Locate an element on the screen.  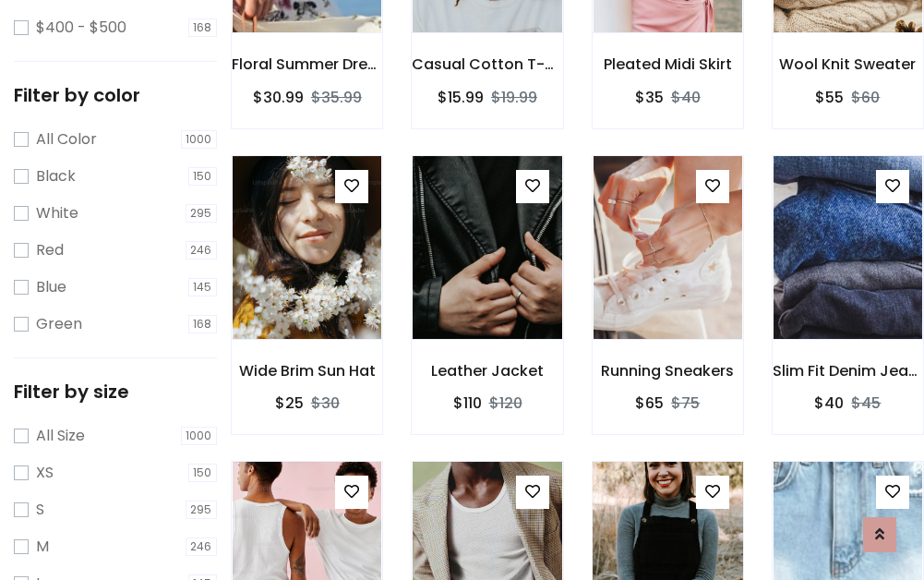
h6: $65 is located at coordinates (649, 403).